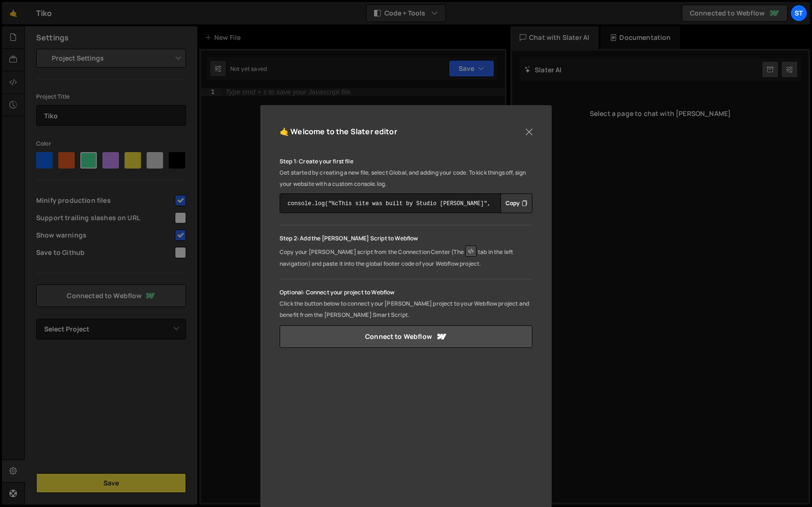 This screenshot has width=812, height=507. What do you see at coordinates (517, 203) in the screenshot?
I see `button: Copy` at bounding box center [517, 203].